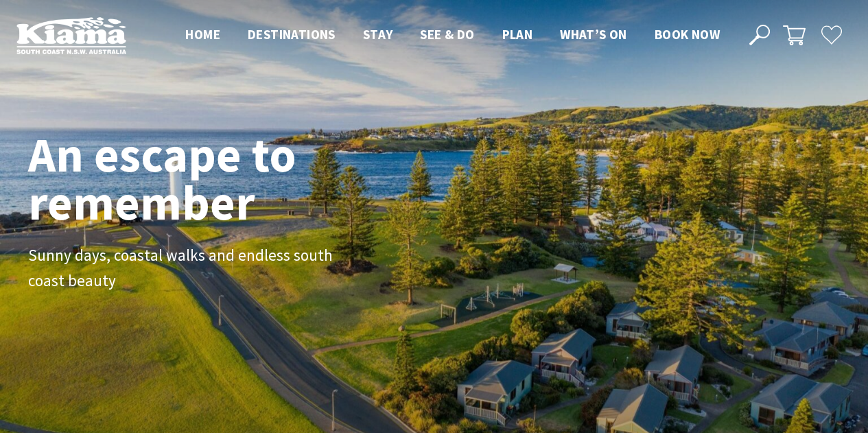 This screenshot has height=433, width=868. I want to click on span: Home, so click(202, 34).